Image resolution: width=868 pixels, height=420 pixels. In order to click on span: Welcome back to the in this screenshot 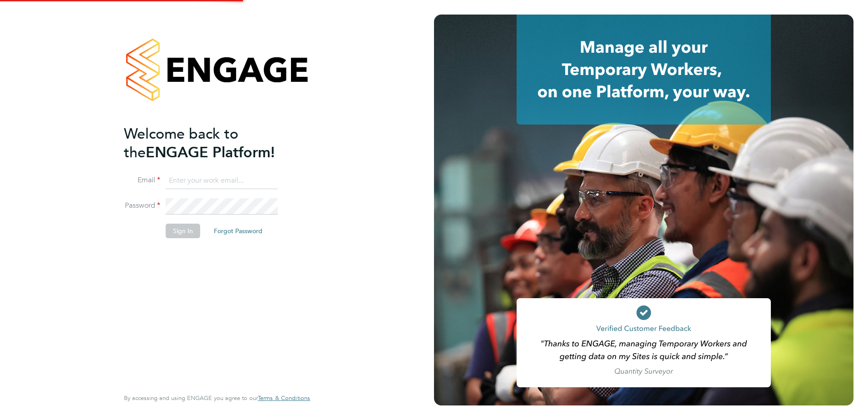, I will do `click(181, 143)`.